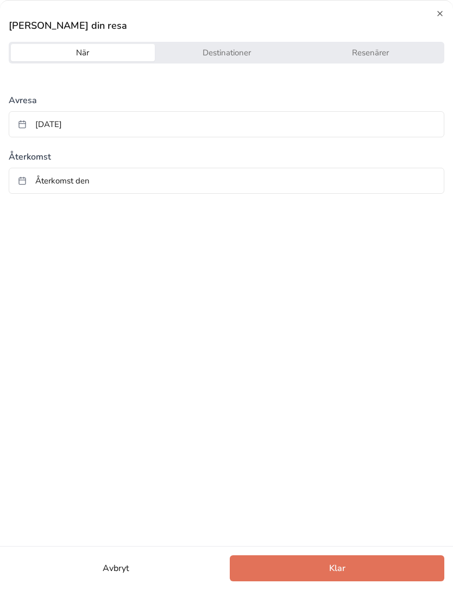  What do you see at coordinates (226, 181) in the screenshot?
I see `button: Återkomst den` at bounding box center [226, 181].